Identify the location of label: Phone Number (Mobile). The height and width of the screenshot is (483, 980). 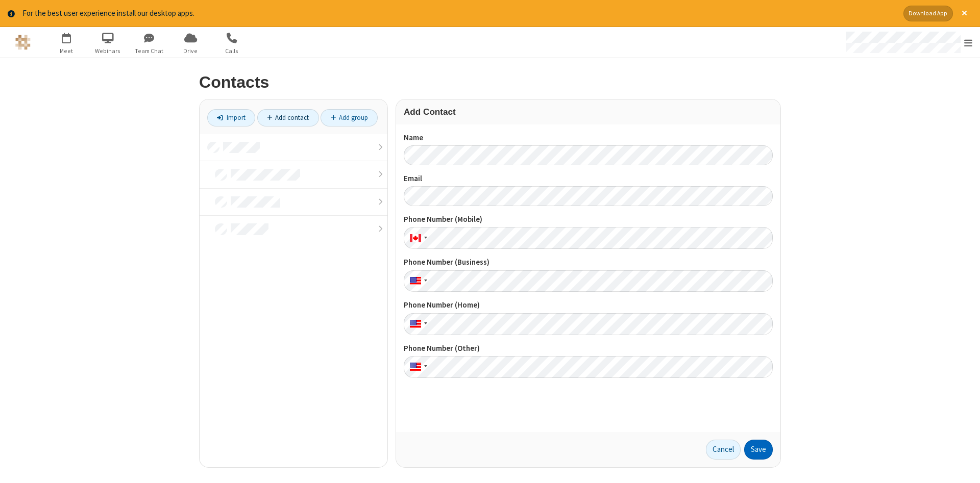
(588, 220).